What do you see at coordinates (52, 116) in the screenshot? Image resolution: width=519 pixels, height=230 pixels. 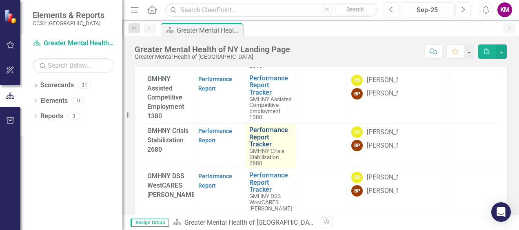 I see `a: Reports` at bounding box center [52, 116].